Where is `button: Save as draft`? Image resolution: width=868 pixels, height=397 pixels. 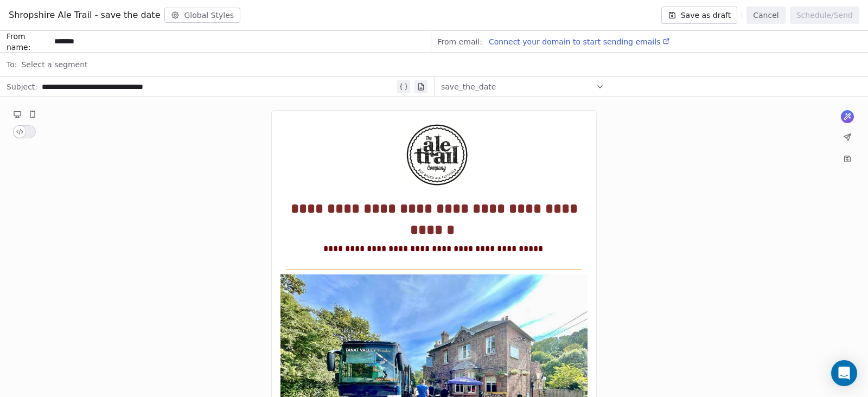
button: Save as draft is located at coordinates (699, 16).